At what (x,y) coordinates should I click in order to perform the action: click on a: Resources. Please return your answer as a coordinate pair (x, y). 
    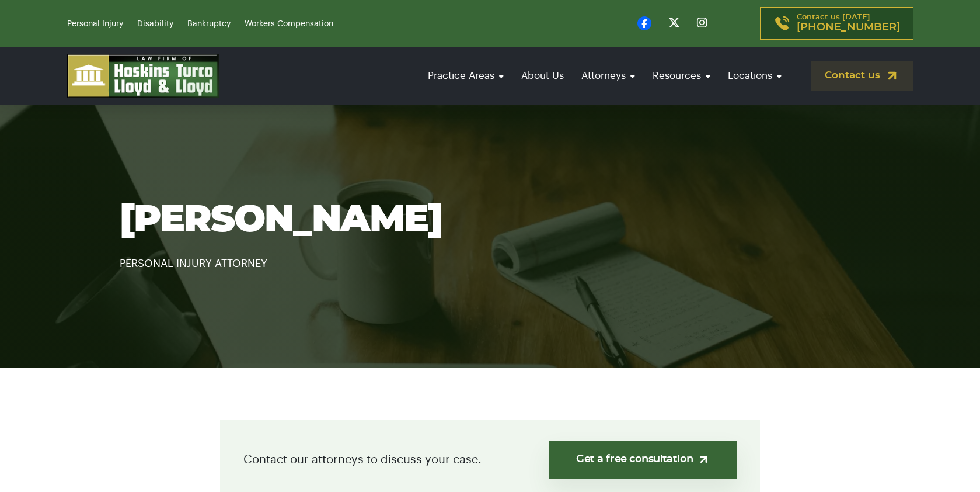
    Looking at the image, I should click on (682, 75).